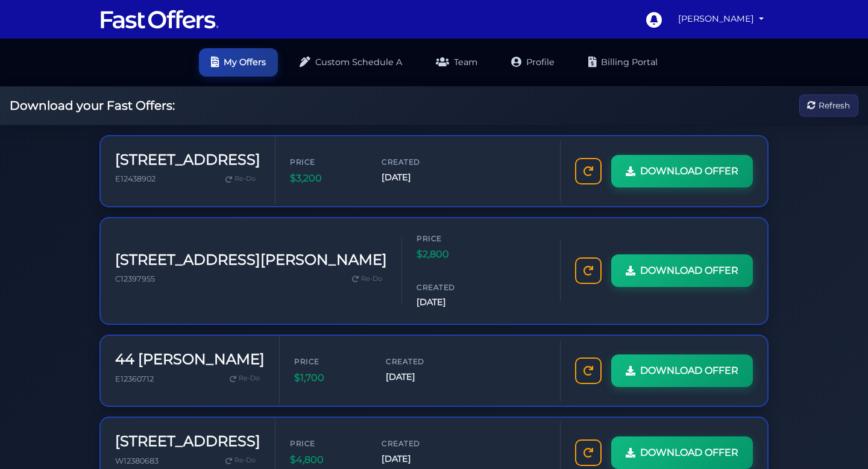  I want to click on a: Billing Portal, so click(622, 62).